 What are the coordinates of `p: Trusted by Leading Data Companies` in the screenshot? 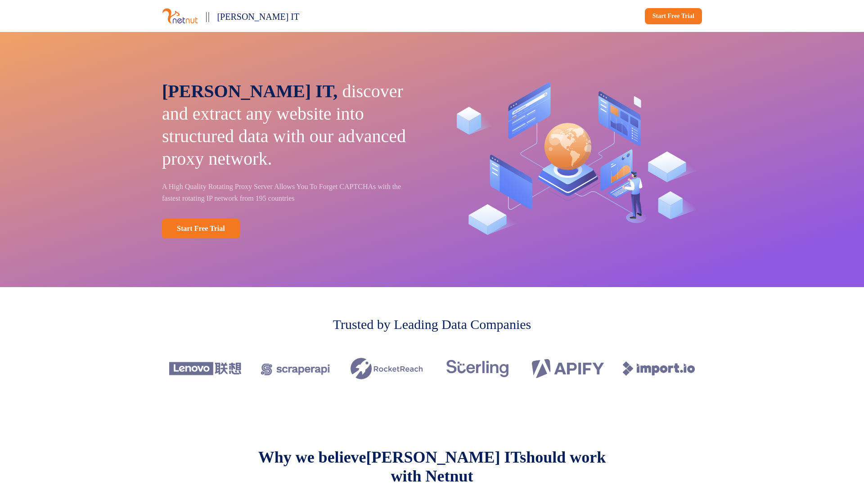 It's located at (432, 324).